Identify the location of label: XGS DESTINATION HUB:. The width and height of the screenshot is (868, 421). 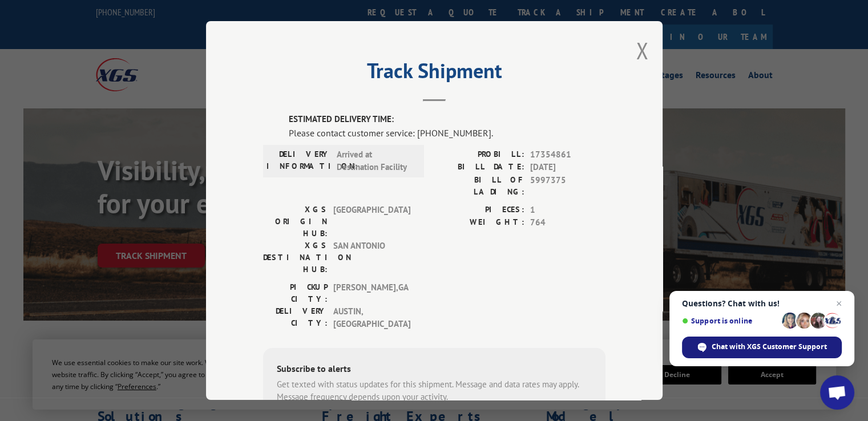
(295, 256).